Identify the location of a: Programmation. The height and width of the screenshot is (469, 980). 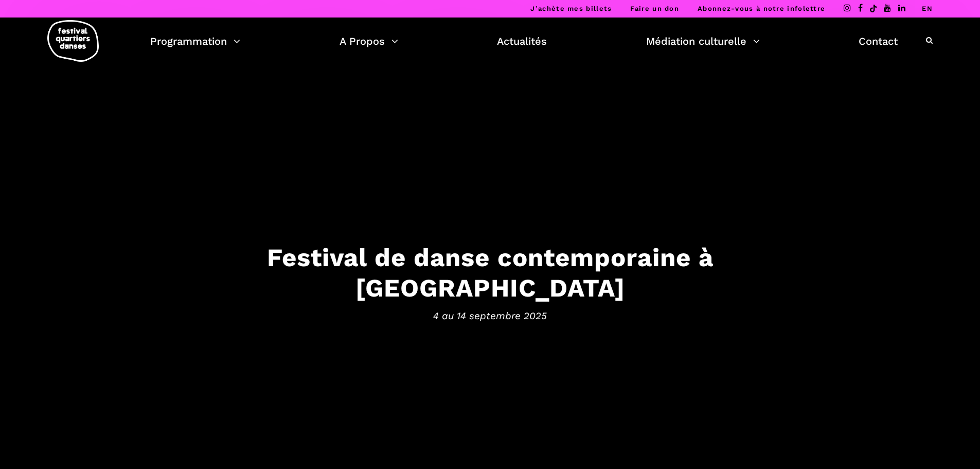
(195, 41).